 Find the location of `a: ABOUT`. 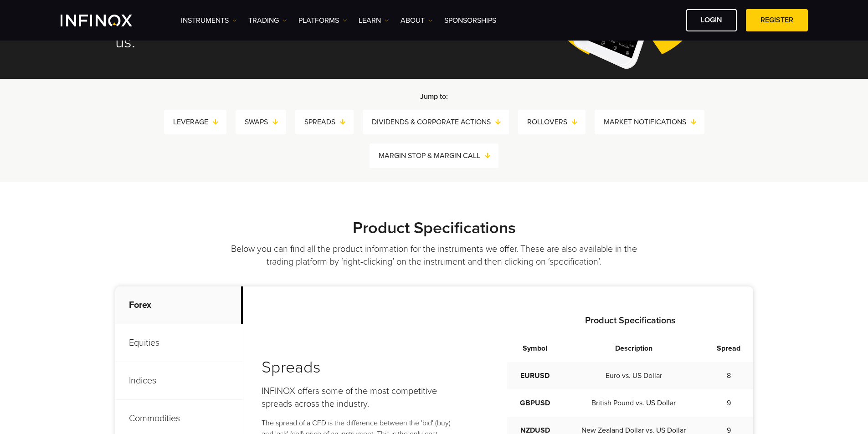

a: ABOUT is located at coordinates (416, 20).